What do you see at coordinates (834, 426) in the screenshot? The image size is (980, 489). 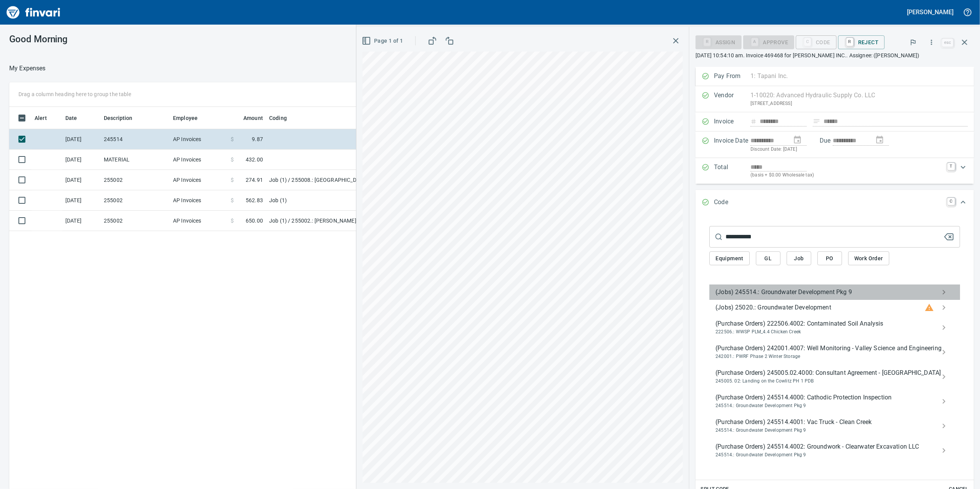 I see `div: (Purchase Orders) 245514.4001: Vac Truck - Clean Creek245514.: Groundwater Development Pkg 9` at bounding box center [834, 426].